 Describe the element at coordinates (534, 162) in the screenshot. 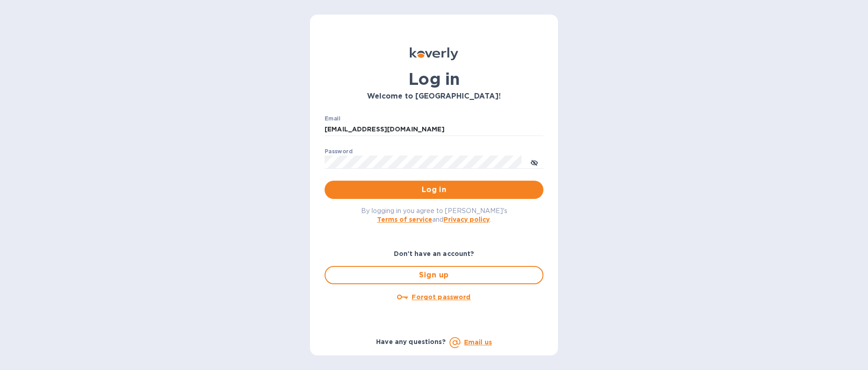

I see `button: toggle password visibility` at that location.